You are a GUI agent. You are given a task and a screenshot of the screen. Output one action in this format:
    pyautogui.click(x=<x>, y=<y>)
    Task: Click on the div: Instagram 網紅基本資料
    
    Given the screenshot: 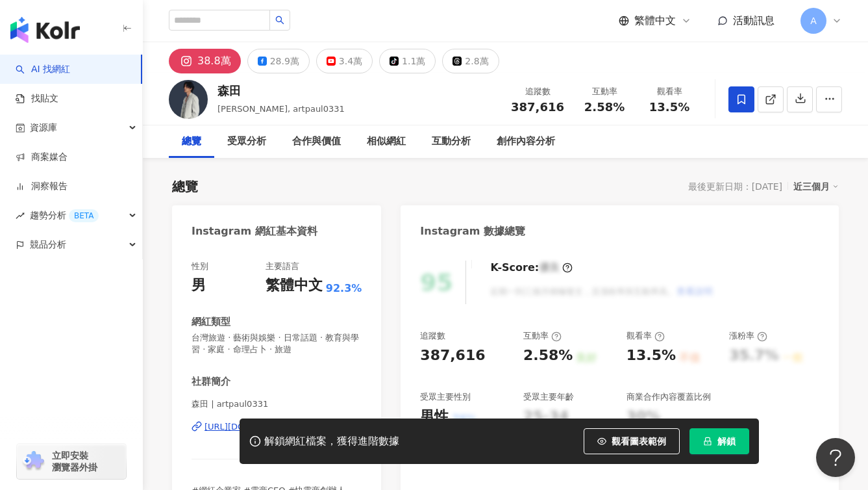 What is the action you would take?
    pyautogui.click(x=255, y=231)
    